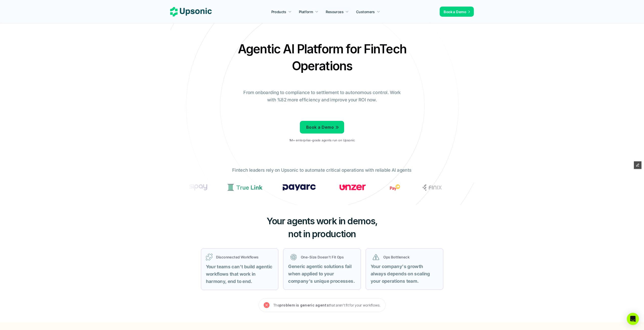 This screenshot has height=330, width=644. Describe the element at coordinates (322, 234) in the screenshot. I see `span: not in production` at that location.